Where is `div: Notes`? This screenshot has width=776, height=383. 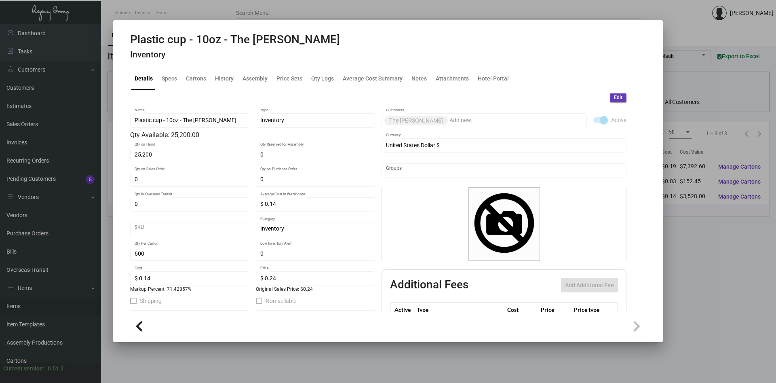
div: Notes is located at coordinates (419, 78).